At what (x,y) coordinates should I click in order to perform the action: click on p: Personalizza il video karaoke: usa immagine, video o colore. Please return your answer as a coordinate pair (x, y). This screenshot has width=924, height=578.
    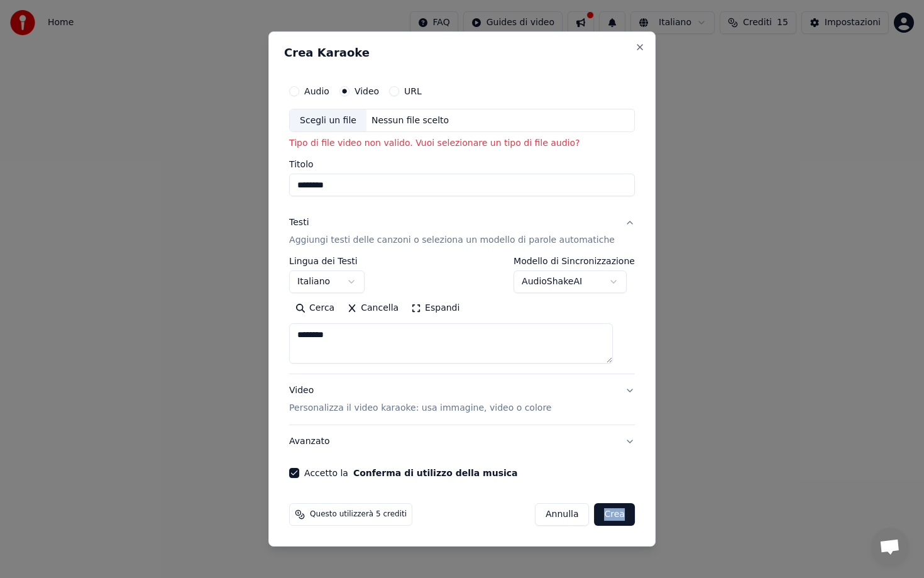
    Looking at the image, I should click on (420, 408).